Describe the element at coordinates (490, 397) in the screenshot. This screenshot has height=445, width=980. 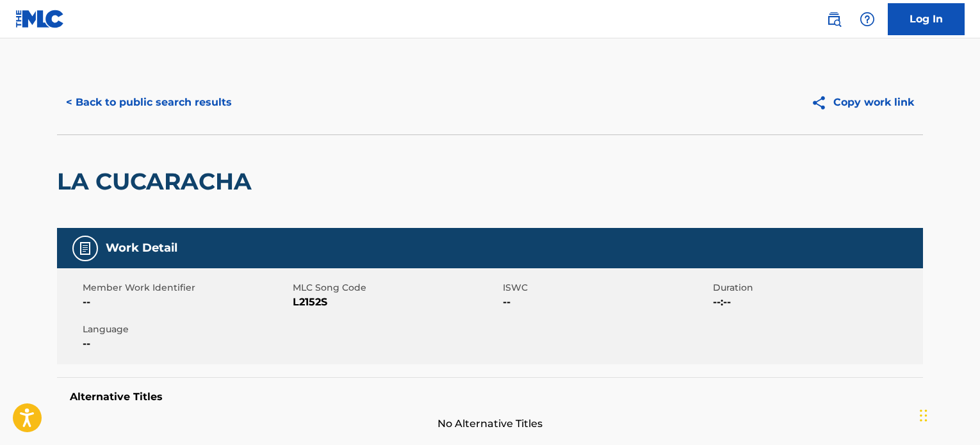
I see `h5: Alternative Titles` at that location.